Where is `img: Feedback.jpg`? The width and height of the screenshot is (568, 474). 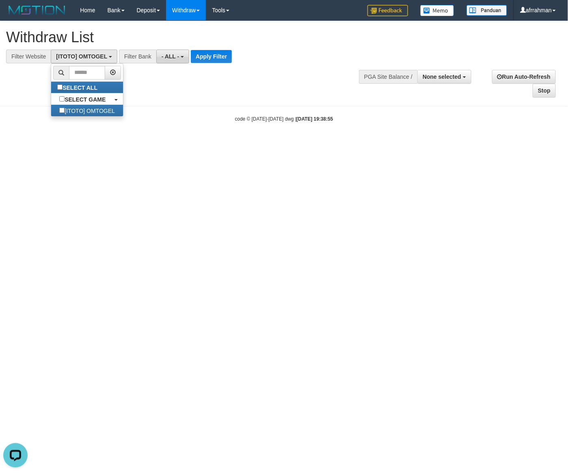 img: Feedback.jpg is located at coordinates (388, 11).